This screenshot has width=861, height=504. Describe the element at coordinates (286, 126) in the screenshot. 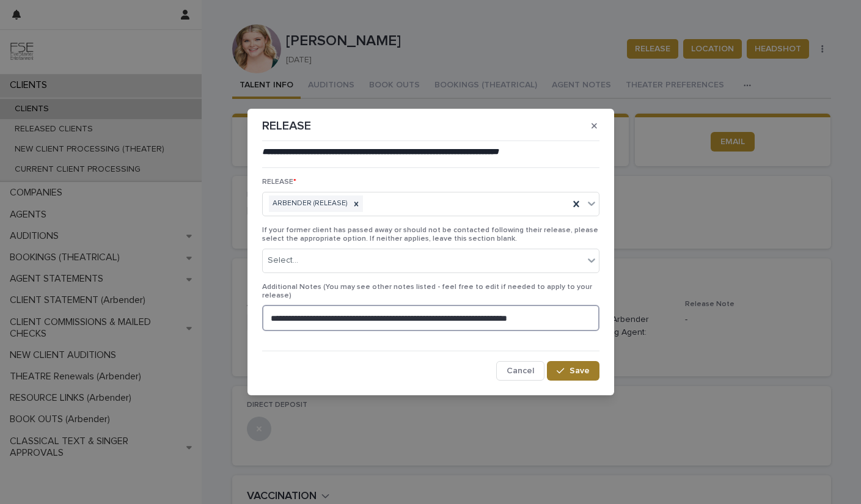

I see `p: RELEASE` at that location.